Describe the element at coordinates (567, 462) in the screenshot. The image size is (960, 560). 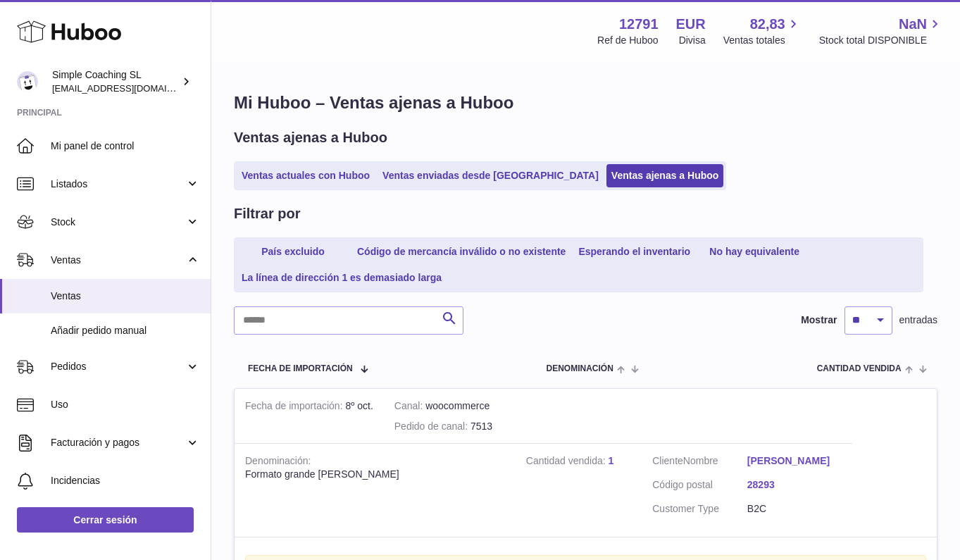
I see `strong: Cantidad vendida` at that location.